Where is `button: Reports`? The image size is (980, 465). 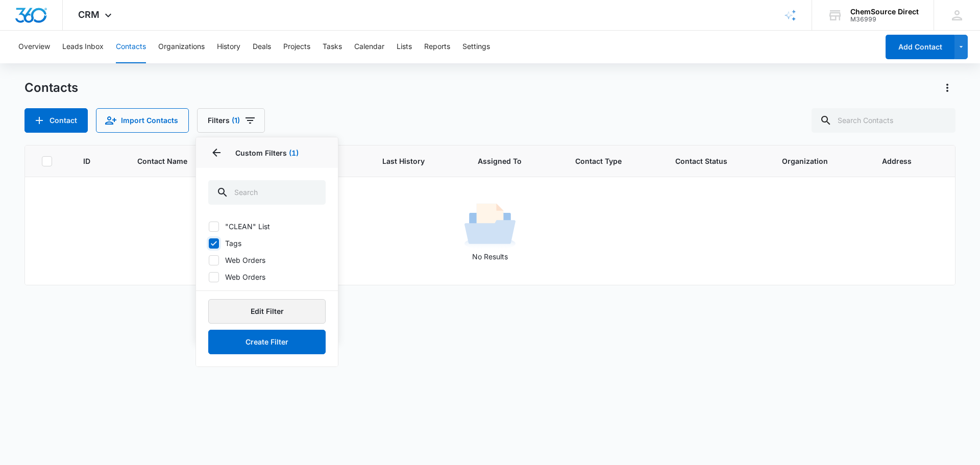
button: Reports is located at coordinates (437, 47).